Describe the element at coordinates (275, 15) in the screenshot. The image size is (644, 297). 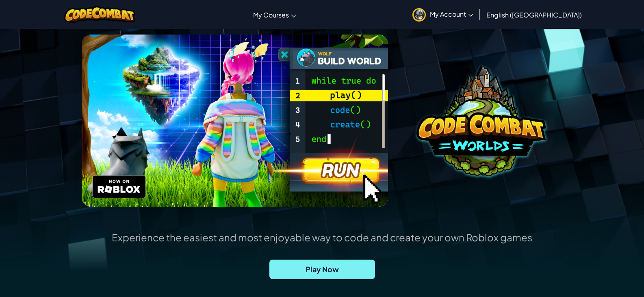
I see `a: My Courses` at that location.